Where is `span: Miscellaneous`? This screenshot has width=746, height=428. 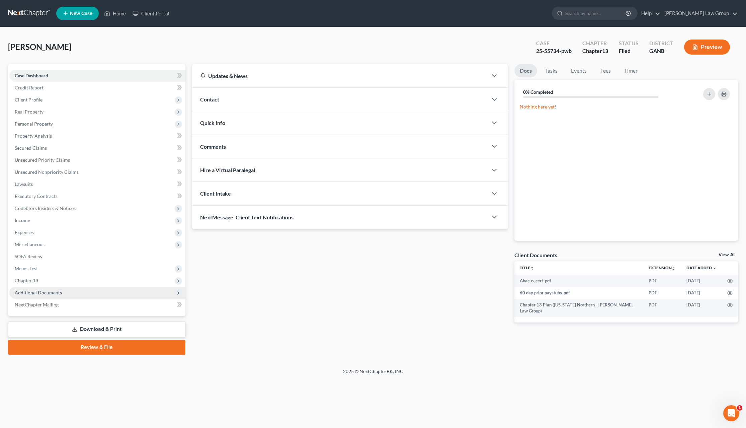 span: Miscellaneous is located at coordinates (29, 244).